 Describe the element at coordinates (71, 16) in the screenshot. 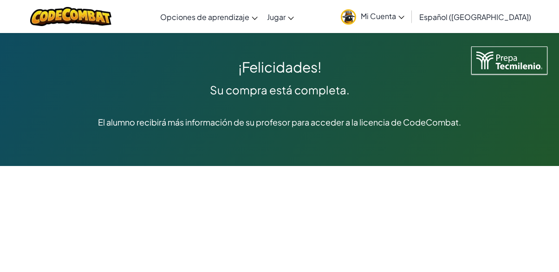

I see `img: Logotipo de CodeCombat` at that location.